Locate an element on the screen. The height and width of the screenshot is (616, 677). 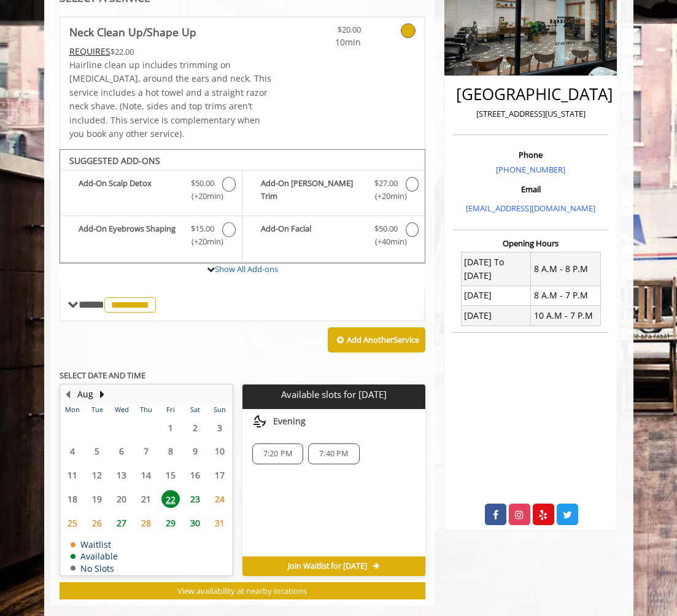
span: 7:20 PM is located at coordinates (277, 454).